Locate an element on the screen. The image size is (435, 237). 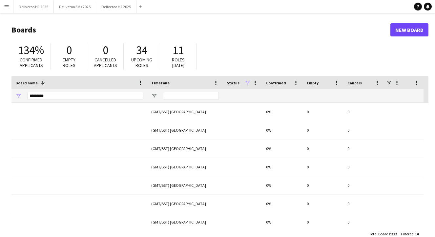
input: Board name Filter Input is located at coordinates (85, 96).